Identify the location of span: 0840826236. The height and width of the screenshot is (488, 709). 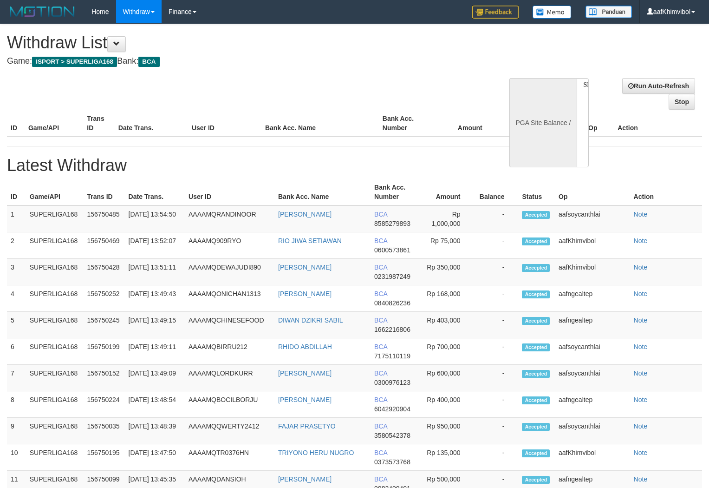
(392, 303).